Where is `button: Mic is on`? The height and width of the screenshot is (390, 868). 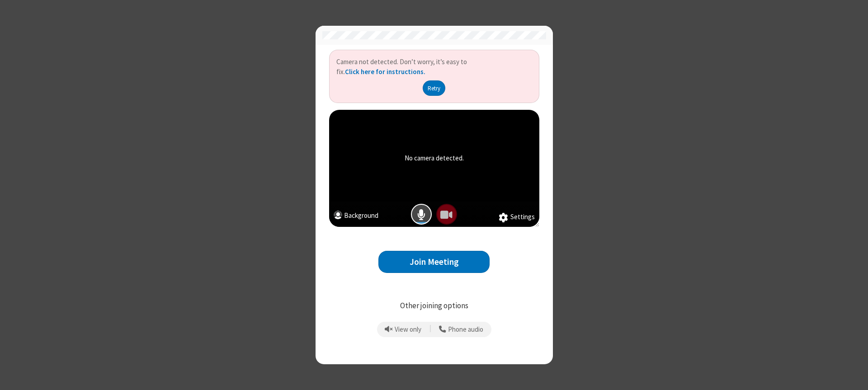 button: Mic is on is located at coordinates (421, 214).